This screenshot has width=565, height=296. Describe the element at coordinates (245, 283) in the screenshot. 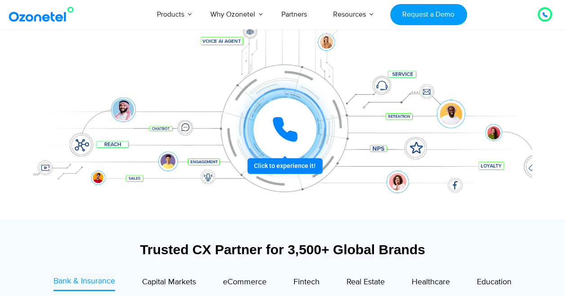

I see `a: eCommerce` at that location.